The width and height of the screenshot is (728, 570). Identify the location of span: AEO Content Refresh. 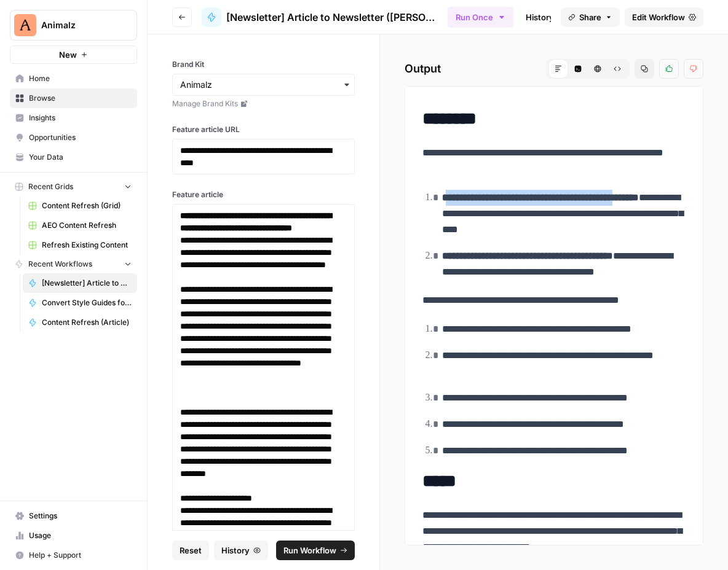
(87, 225).